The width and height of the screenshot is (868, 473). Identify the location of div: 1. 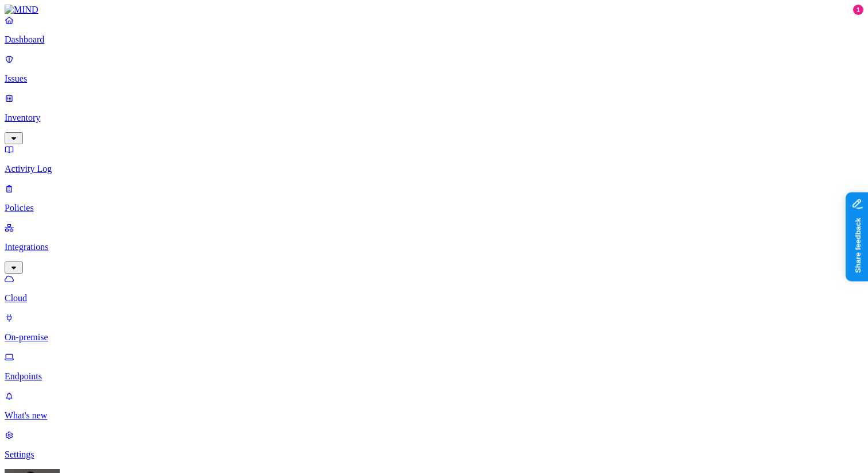
(858, 10).